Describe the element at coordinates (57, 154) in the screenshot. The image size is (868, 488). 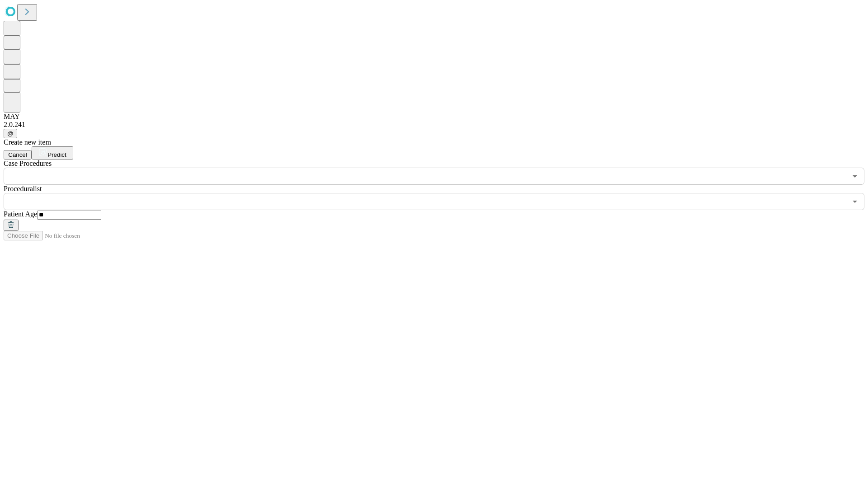
I see `span: Predict` at that location.